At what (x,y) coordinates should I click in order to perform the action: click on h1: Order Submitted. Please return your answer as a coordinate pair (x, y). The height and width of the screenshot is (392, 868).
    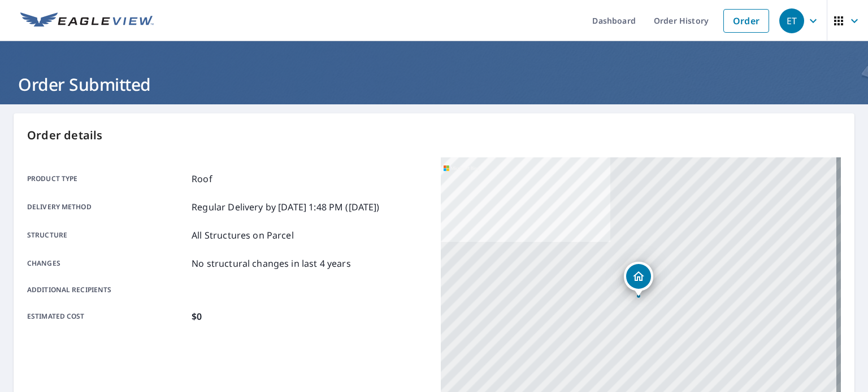
    Looking at the image, I should click on (434, 84).